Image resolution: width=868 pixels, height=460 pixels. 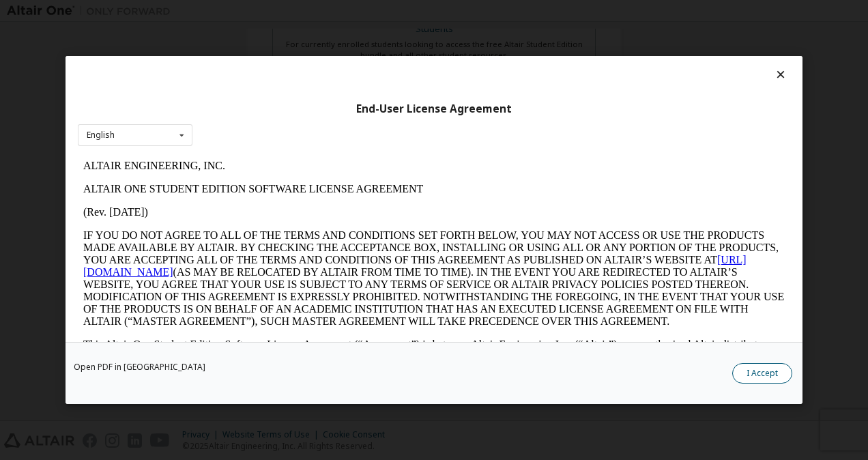 I want to click on button: I Accept, so click(x=762, y=373).